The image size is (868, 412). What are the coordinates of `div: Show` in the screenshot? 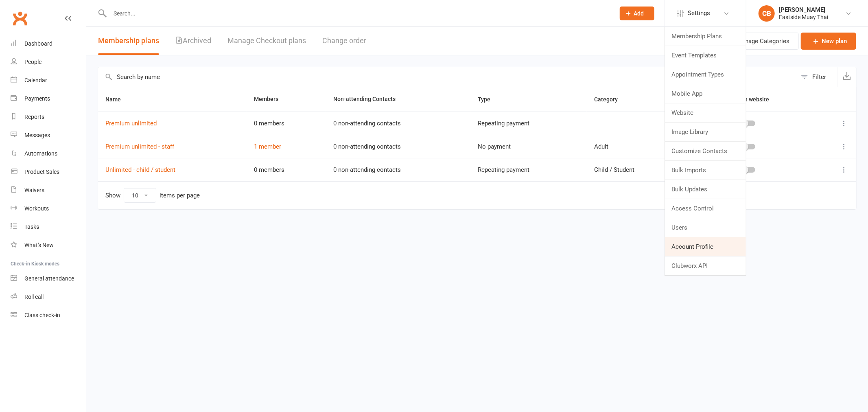 It's located at (152, 195).